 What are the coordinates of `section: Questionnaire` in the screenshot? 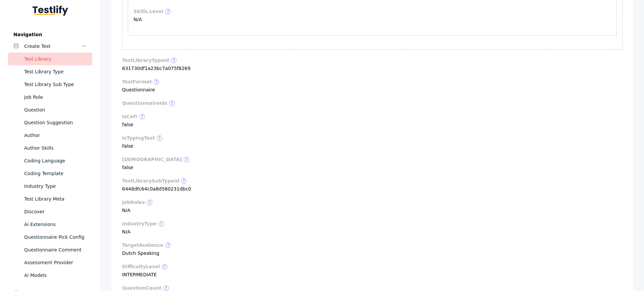 It's located at (372, 86).